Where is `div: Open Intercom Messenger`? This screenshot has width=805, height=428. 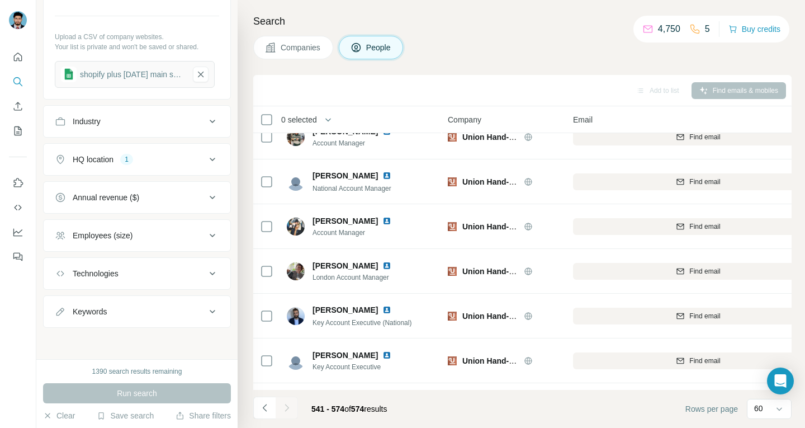
div: Open Intercom Messenger is located at coordinates (781, 381).